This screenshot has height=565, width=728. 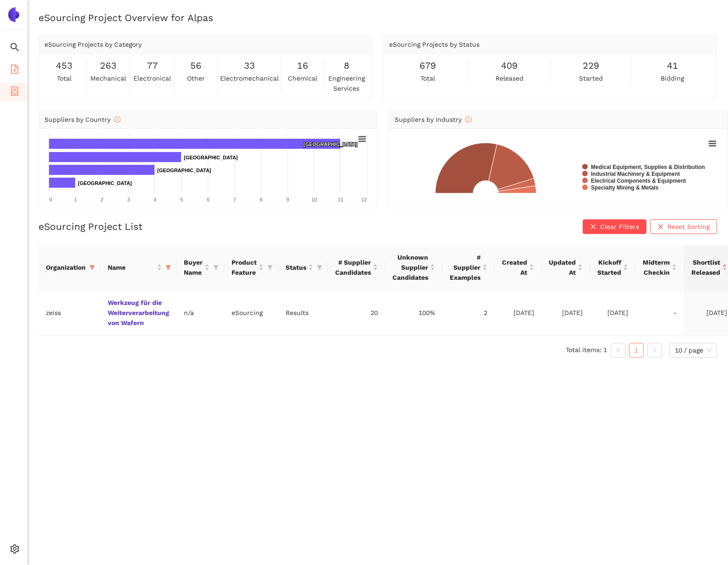 What do you see at coordinates (434, 45) in the screenshot?
I see `span: eSourcing Projects by Status` at bounding box center [434, 45].